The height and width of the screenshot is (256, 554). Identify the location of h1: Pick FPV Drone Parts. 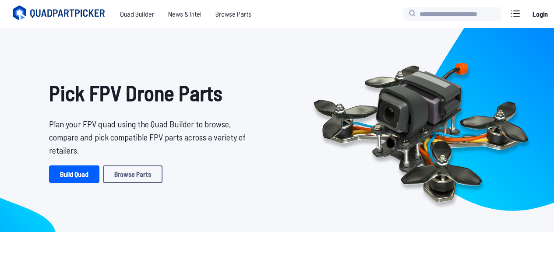
(147, 93).